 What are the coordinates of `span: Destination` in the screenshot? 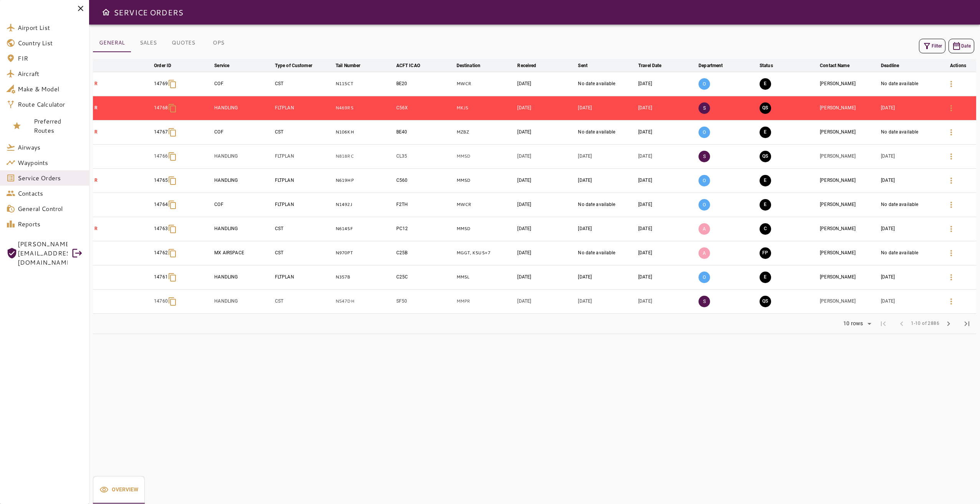 It's located at (474, 66).